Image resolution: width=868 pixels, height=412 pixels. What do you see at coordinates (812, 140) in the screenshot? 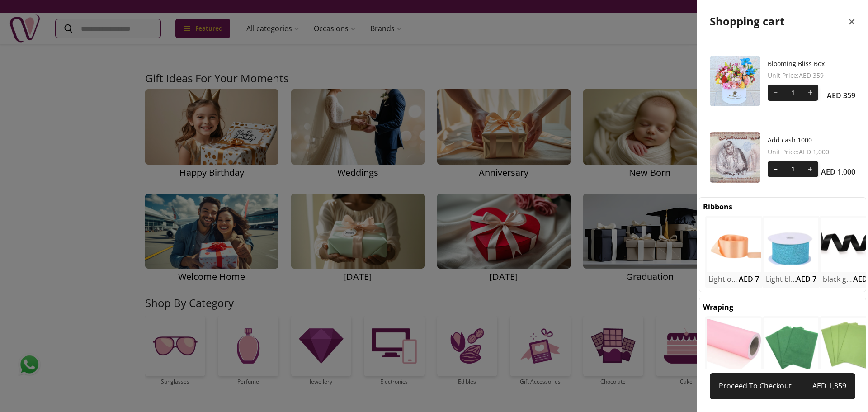
I see `a: Add cash 1000` at bounding box center [812, 140].